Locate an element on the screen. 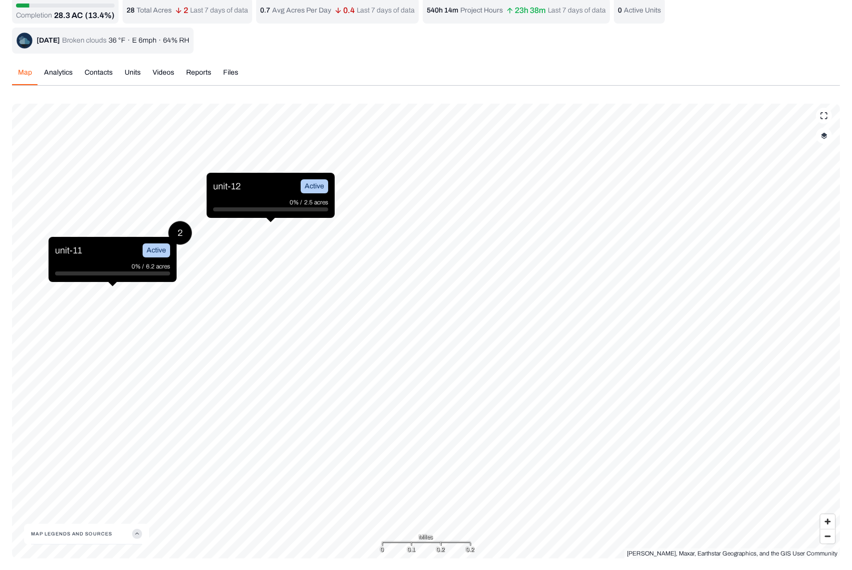 Image resolution: width=852 pixels, height=570 pixels. p: Active Units is located at coordinates (643, 11).